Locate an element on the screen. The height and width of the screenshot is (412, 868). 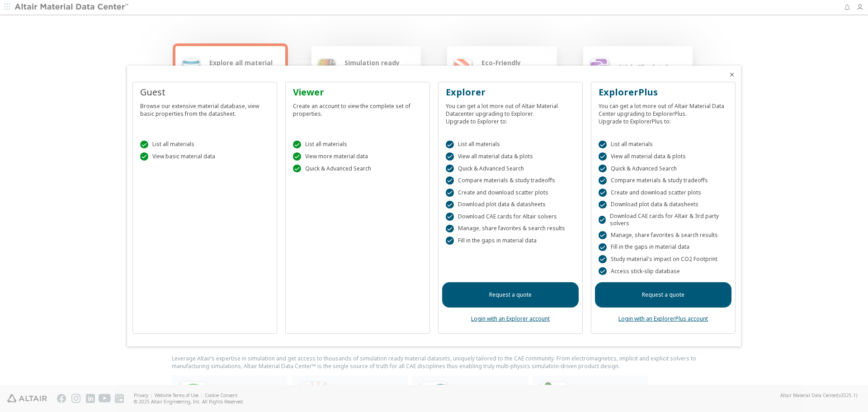
div: Viewer is located at coordinates (357, 92).